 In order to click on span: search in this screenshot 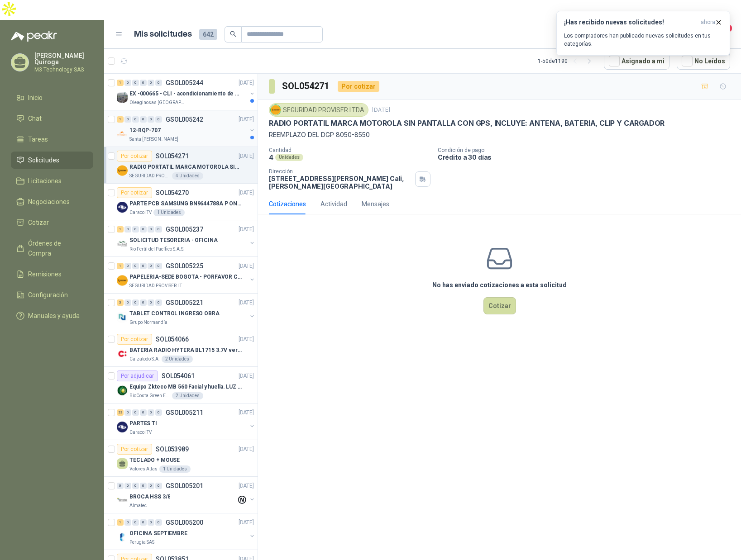, I will do `click(233, 34)`.